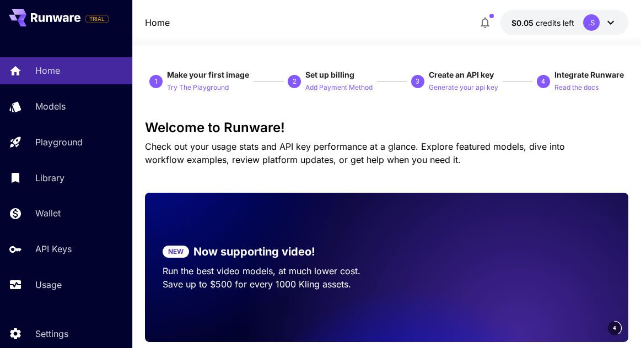 This screenshot has height=348, width=641. I want to click on p: Library, so click(50, 178).